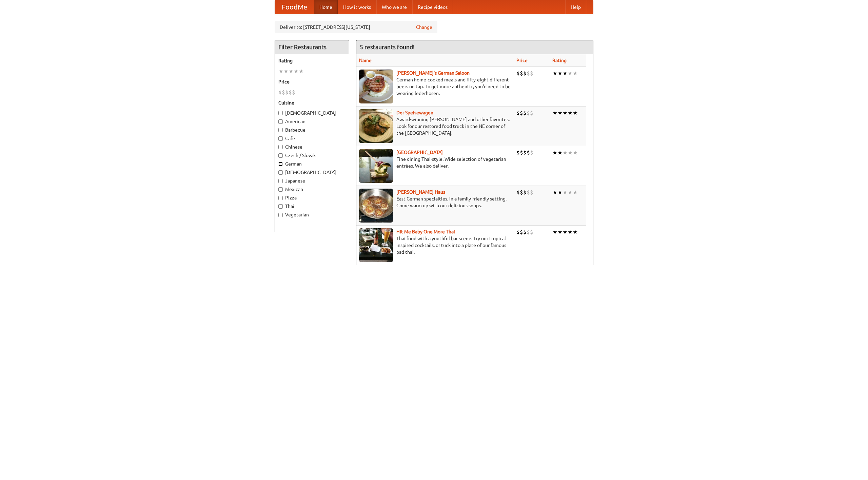  I want to click on a: FoodMe, so click(294, 7).